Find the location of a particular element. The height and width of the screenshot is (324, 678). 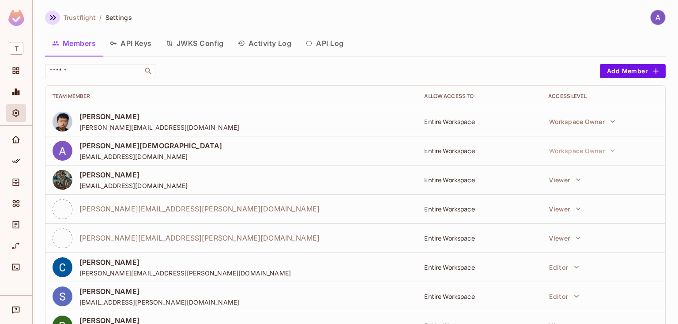

span: T is located at coordinates (16, 48).